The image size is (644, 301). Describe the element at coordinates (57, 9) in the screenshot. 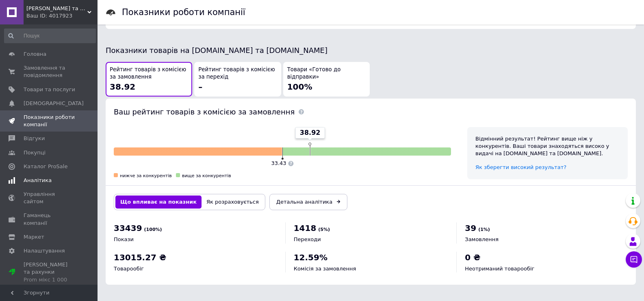

I see `span: Світ Магнітів та Подарунків.` at that location.